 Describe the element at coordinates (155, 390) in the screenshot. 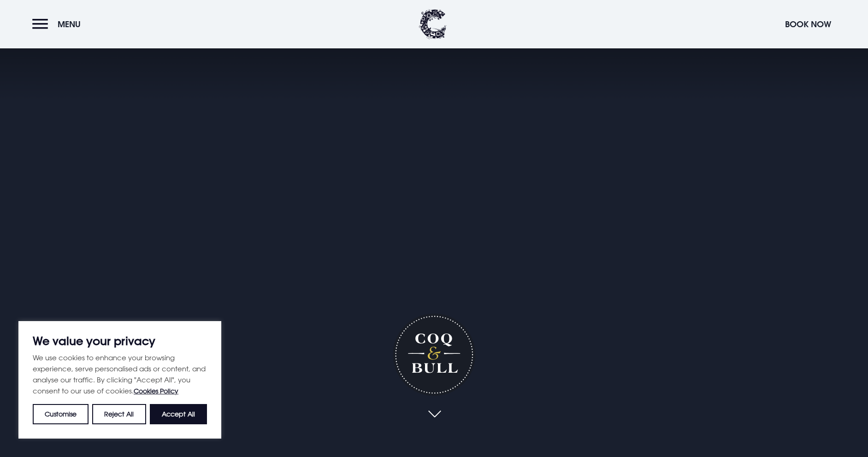

I see `a: Cookies Policy` at that location.